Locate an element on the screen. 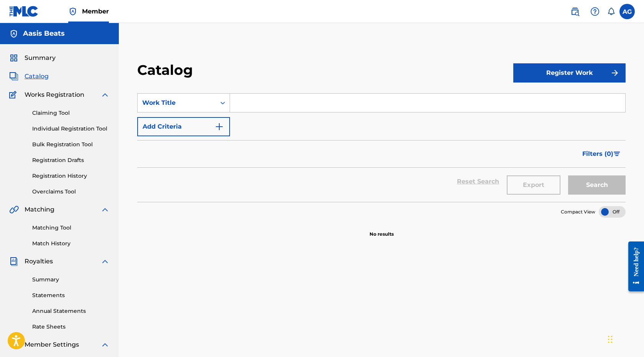  img: help is located at coordinates (595, 12).